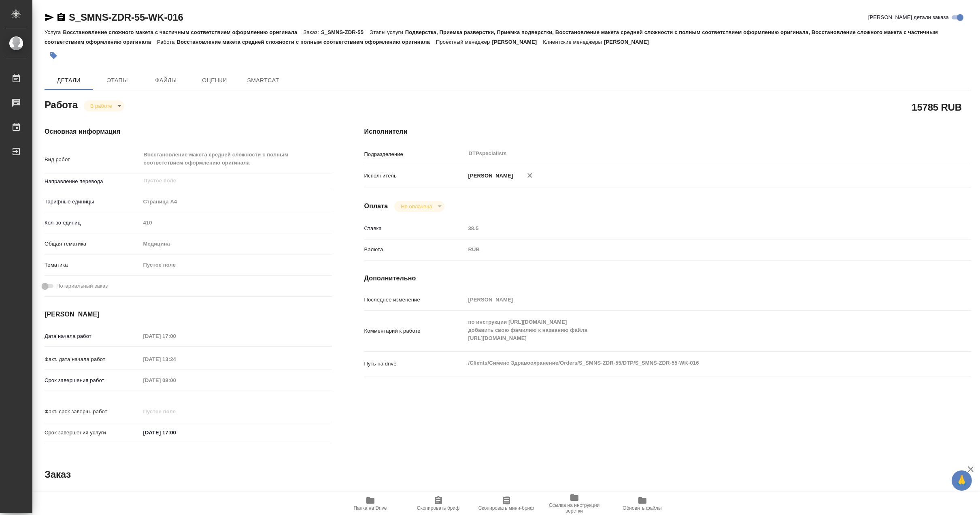 This screenshot has height=515, width=980. Describe the element at coordinates (166, 80) in the screenshot. I see `span: Файлы` at that location.